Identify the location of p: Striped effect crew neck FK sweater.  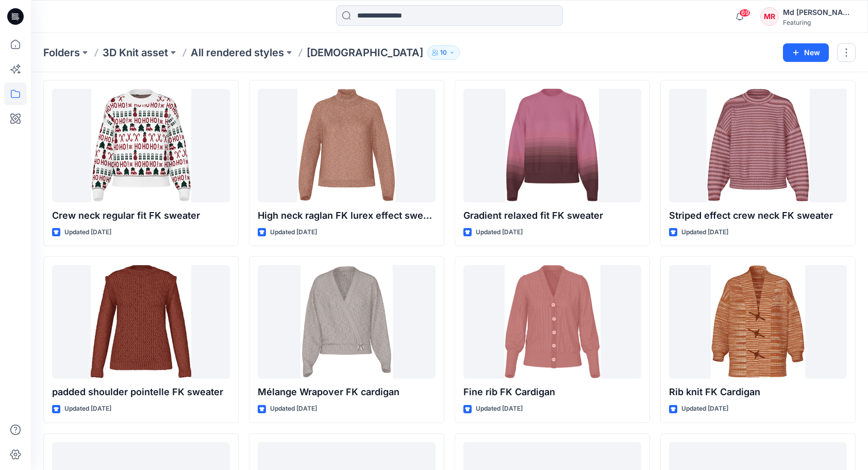
(757, 216).